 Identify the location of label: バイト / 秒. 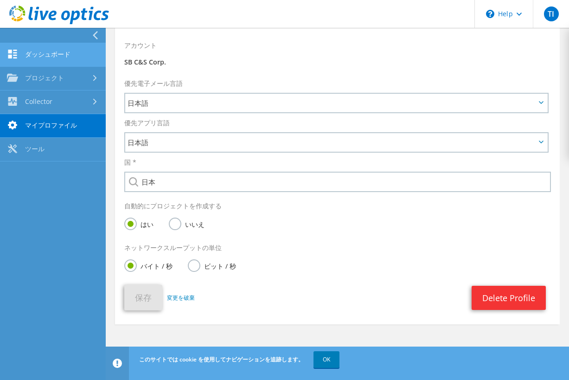
(148, 265).